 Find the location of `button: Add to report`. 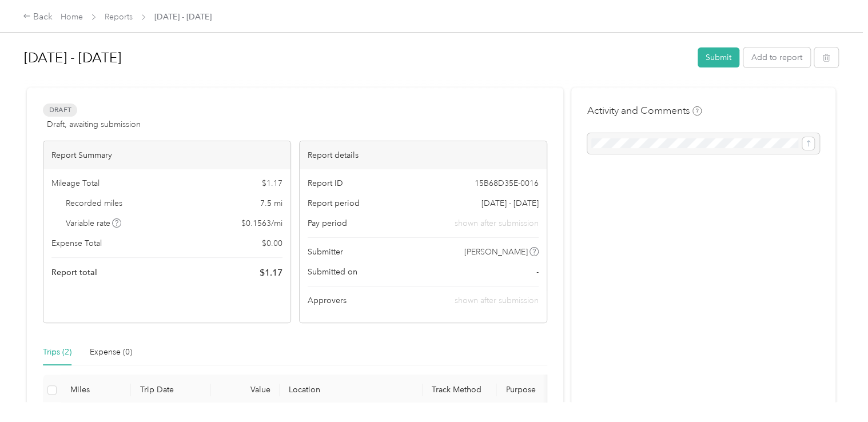

button: Add to report is located at coordinates (777, 57).